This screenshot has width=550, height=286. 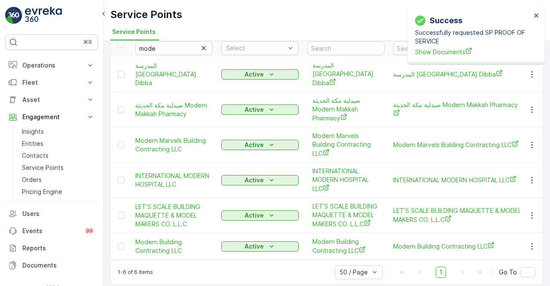 What do you see at coordinates (473, 52) in the screenshot?
I see `span: Show Documents` at bounding box center [473, 52].